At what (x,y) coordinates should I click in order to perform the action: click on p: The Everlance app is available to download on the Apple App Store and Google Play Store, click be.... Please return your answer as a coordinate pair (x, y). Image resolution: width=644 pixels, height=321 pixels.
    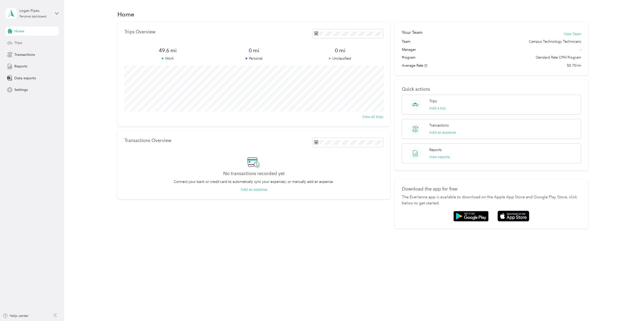
    Looking at the image, I should click on (491, 200).